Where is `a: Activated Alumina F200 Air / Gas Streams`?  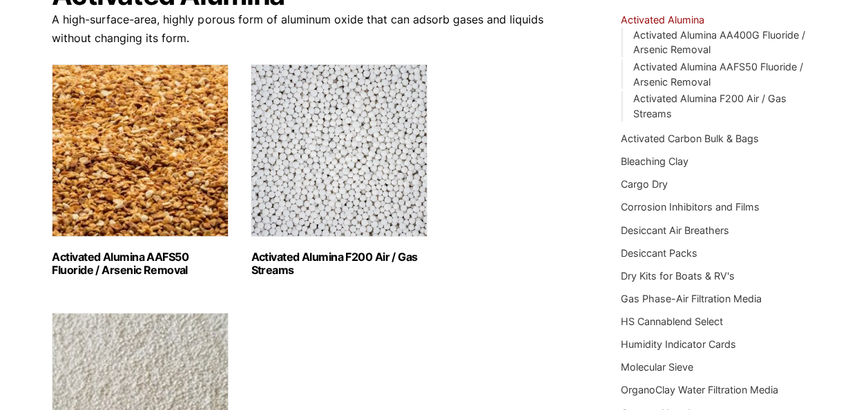 a: Activated Alumina F200 Air / Gas Streams is located at coordinates (710, 105).